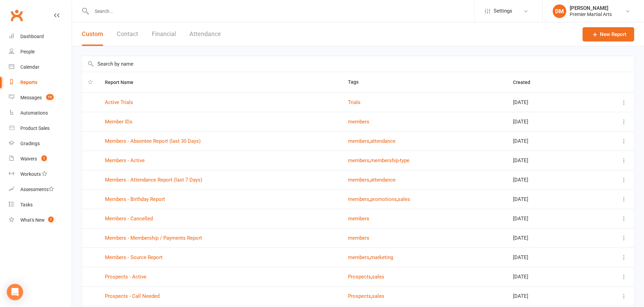 This screenshot has height=307, width=644. I want to click on div: Workouts, so click(30, 174).